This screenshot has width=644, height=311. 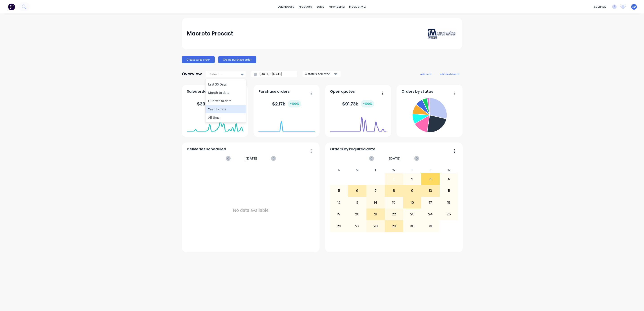 I want to click on div: 7, so click(x=375, y=191).